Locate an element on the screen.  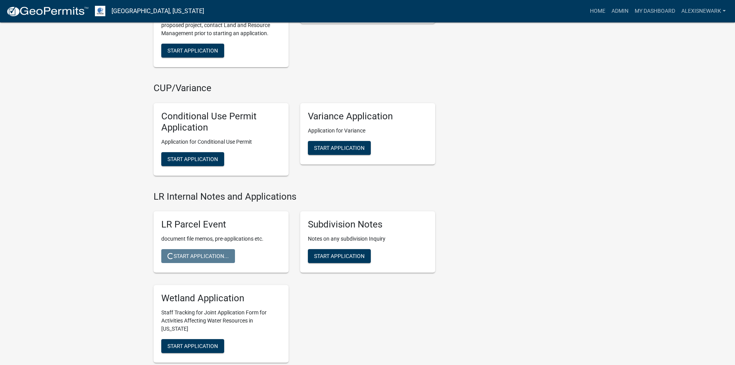
h5: Subdivision Notes is located at coordinates (368, 224).